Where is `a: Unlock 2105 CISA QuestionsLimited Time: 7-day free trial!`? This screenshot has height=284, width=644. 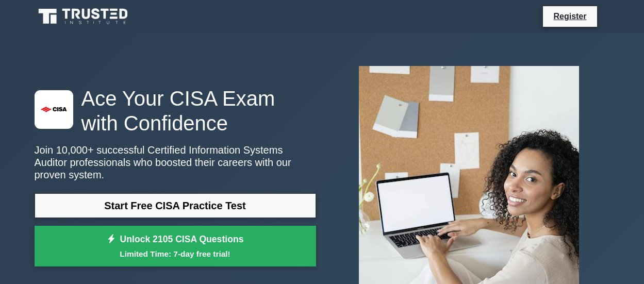 a: Unlock 2105 CISA QuestionsLimited Time: 7-day free trial! is located at coordinates (175, 247).